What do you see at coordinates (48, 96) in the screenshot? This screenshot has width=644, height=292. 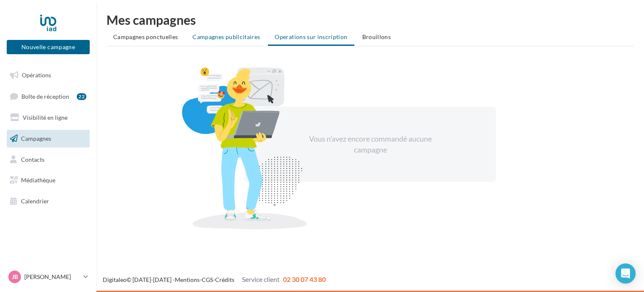 I see `a: Boîte de réception22` at bounding box center [48, 96].